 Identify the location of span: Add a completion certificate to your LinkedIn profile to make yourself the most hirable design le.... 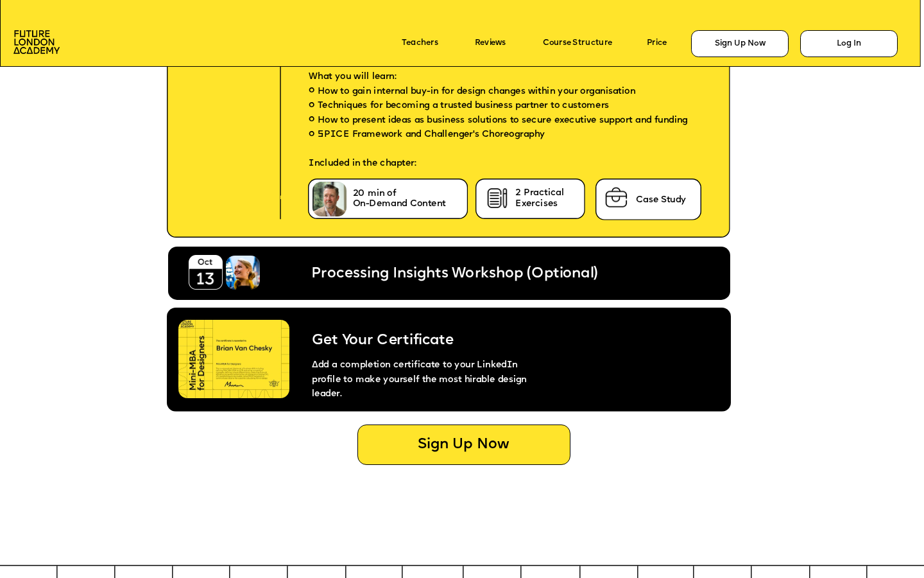
(421, 380).